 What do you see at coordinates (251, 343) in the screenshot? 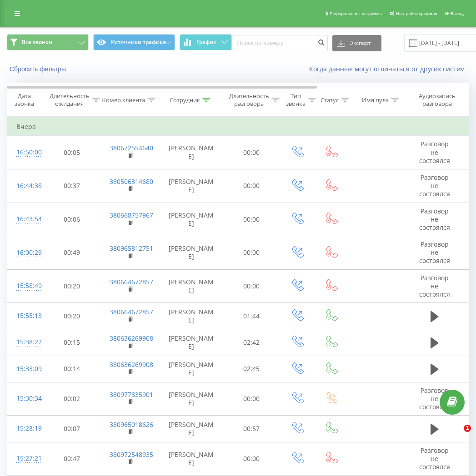
I see `td: 02:42` at bounding box center [251, 343].